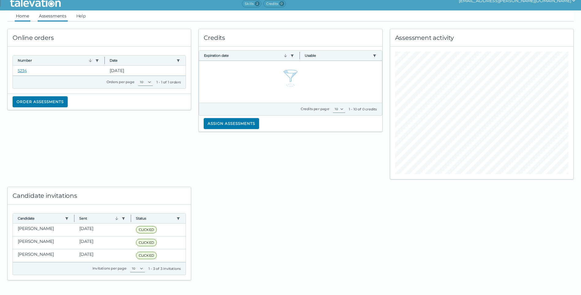  Describe the element at coordinates (363, 109) in the screenshot. I see `div: 1 - 10 of 0 credits` at that location.